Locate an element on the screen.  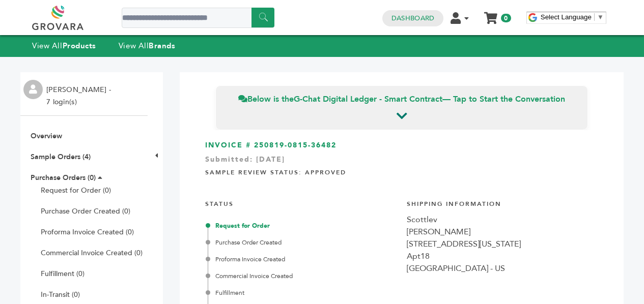
strong: Brands is located at coordinates (162, 46).